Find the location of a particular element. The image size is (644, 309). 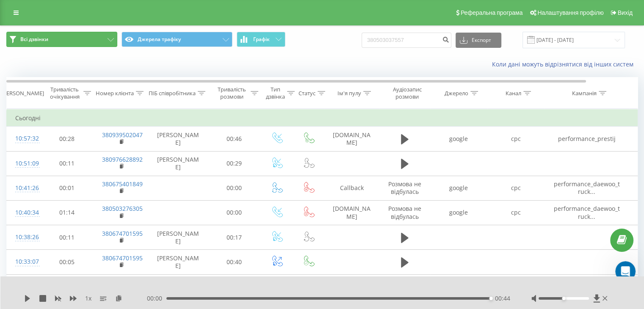

td: performance_prestij is located at coordinates (587, 139).